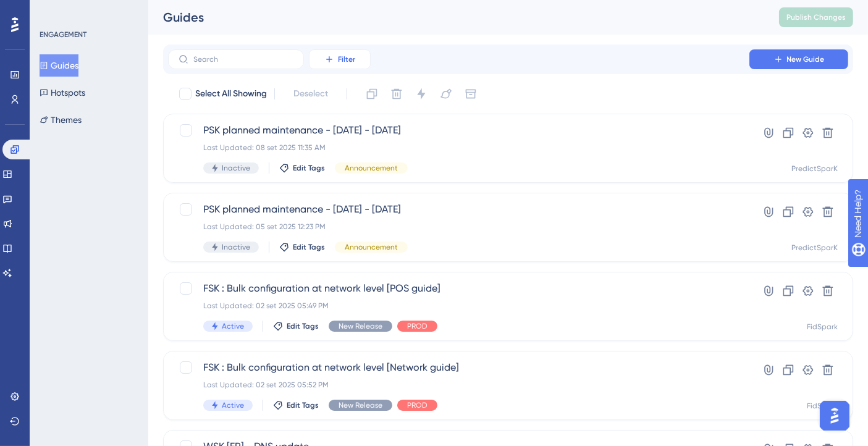 The image size is (868, 446). Describe the element at coordinates (459, 288) in the screenshot. I see `span: FSK : Bulk configuration at network level [POS guide]` at that location.